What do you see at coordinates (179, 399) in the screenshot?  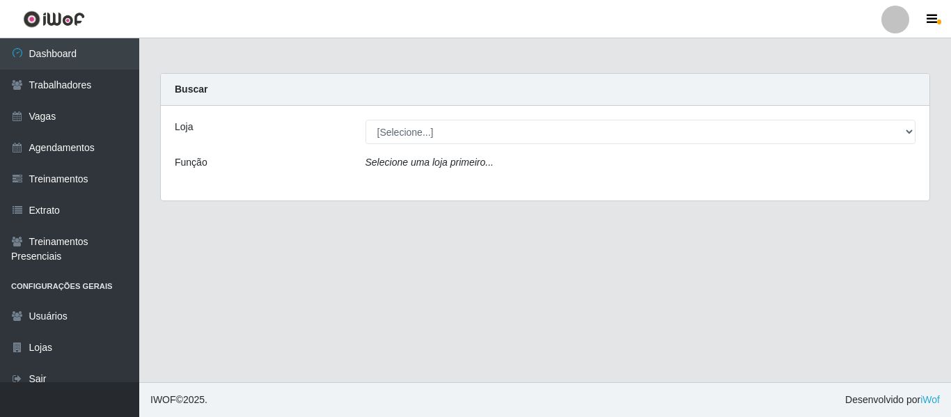 I see `span: © 2025 .` at bounding box center [179, 399].